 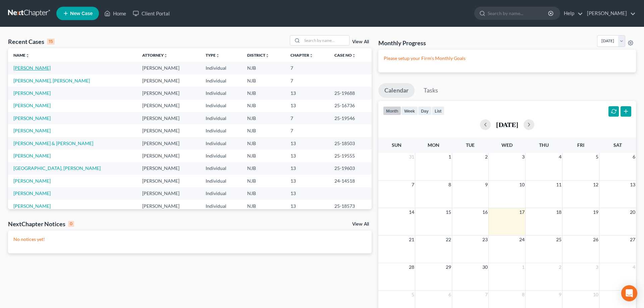 I want to click on h3: Monthly Progress, so click(x=402, y=43).